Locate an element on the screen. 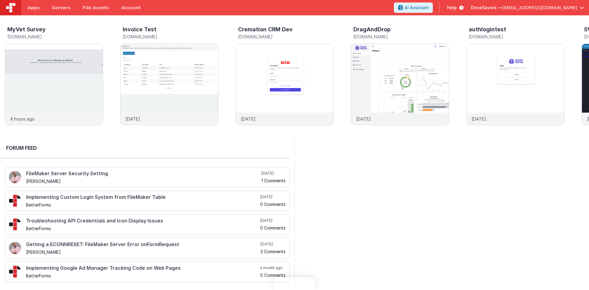  span: AI Assistant is located at coordinates (416, 8).